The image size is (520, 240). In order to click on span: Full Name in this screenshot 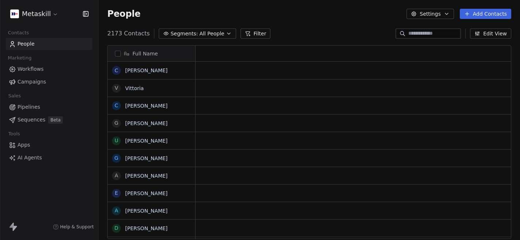, I will do `click(145, 54)`.